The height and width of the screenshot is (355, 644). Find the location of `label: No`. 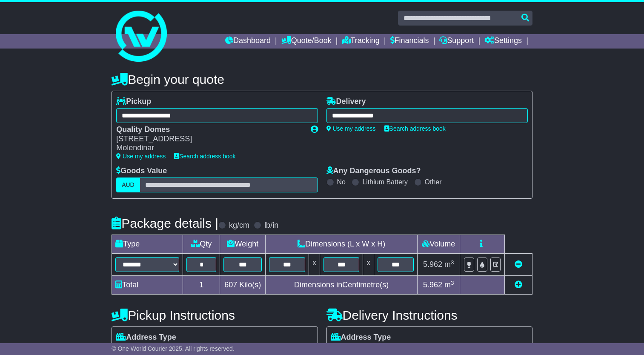

label: No is located at coordinates (341, 182).